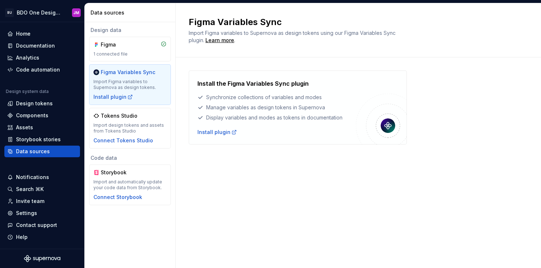 The image size is (541, 268). Describe the element at coordinates (24, 128) in the screenshot. I see `div: Assets` at that location.